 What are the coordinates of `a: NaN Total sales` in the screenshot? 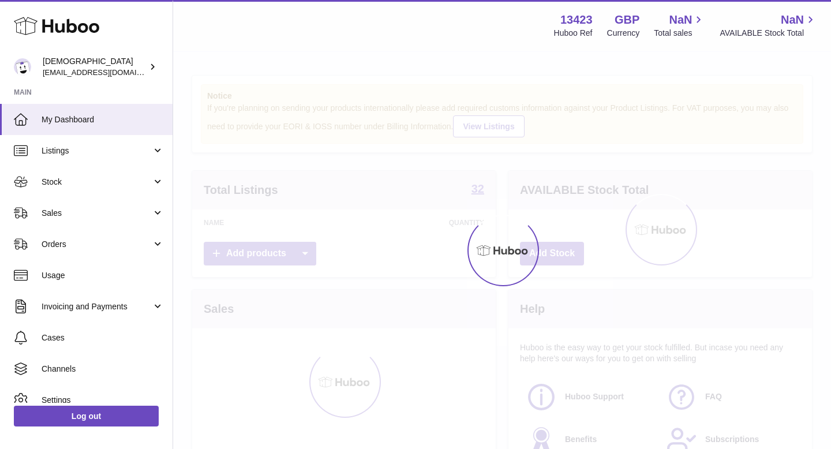 It's located at (679, 25).